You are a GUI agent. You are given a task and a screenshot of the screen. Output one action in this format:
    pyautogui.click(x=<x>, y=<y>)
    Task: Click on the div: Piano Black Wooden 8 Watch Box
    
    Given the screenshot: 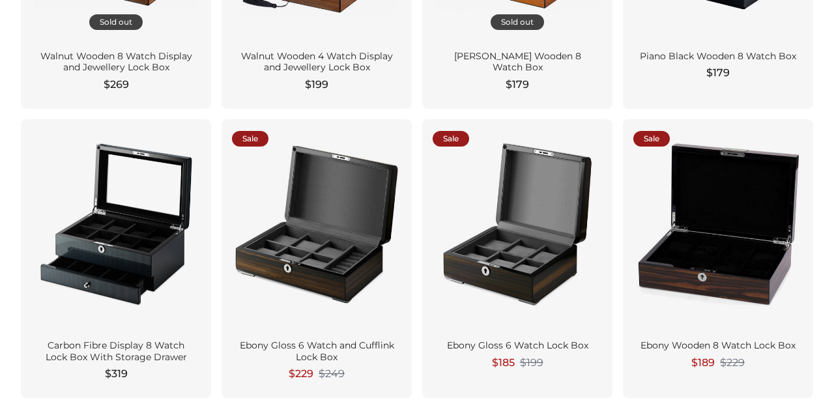 What is the action you would take?
    pyautogui.click(x=718, y=57)
    